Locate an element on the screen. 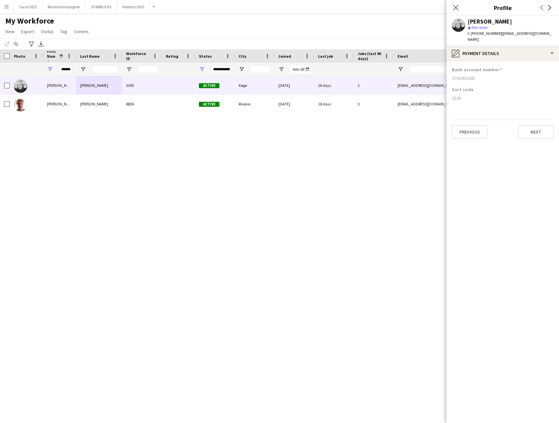  h3: Profile is located at coordinates (503, 8).